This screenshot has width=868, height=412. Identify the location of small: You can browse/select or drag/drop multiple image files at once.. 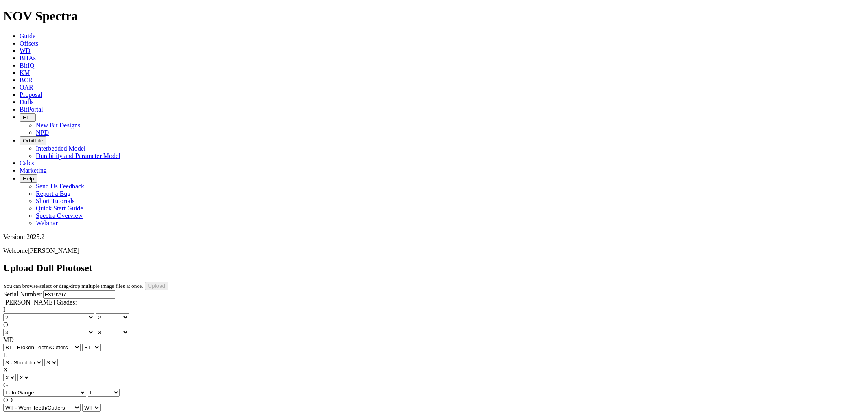
(73, 286).